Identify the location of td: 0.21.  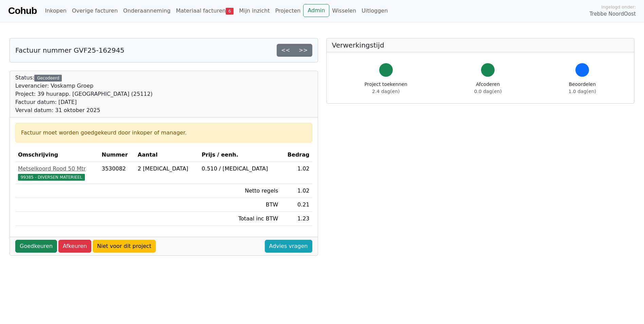
(297, 205).